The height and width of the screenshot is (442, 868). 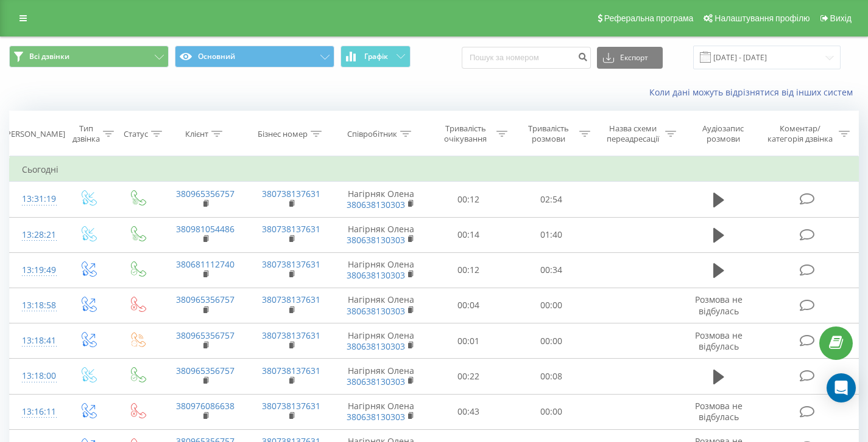 I want to click on a: Коли дані можуть відрізнятися вiд інших систем, so click(x=754, y=92).